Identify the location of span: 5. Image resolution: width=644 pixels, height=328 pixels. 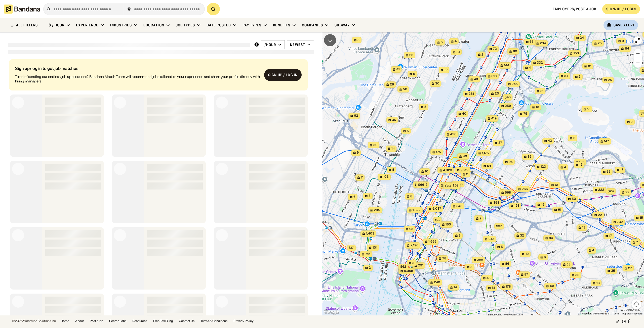
(425, 107).